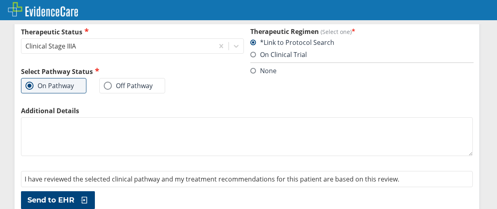 This screenshot has height=209, width=497. What do you see at coordinates (278, 54) in the screenshot?
I see `label: On Clinical Trial` at bounding box center [278, 54].